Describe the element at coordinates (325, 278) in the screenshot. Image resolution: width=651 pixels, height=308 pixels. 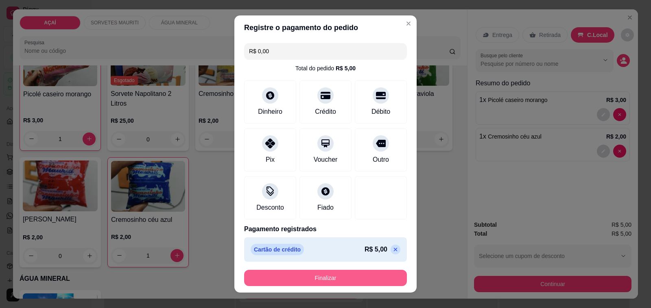
I see `button: Finalizar` at that location.